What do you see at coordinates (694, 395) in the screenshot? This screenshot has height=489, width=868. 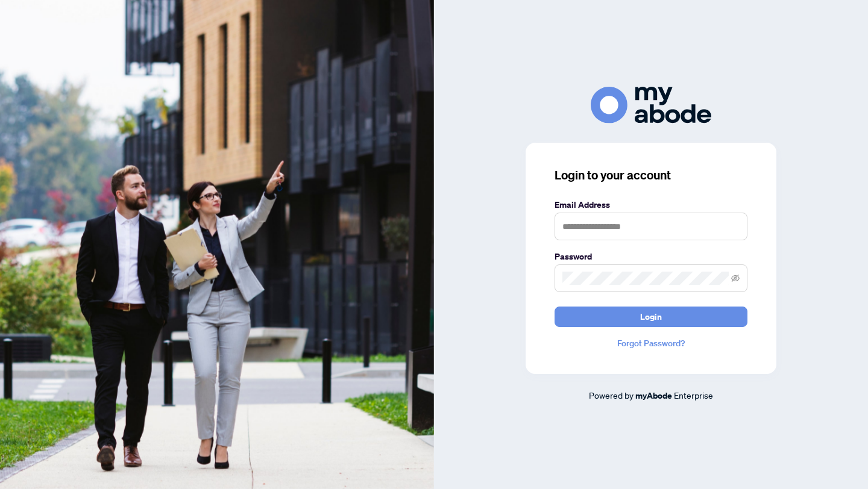 I see `span: Enterprise` at bounding box center [694, 395].